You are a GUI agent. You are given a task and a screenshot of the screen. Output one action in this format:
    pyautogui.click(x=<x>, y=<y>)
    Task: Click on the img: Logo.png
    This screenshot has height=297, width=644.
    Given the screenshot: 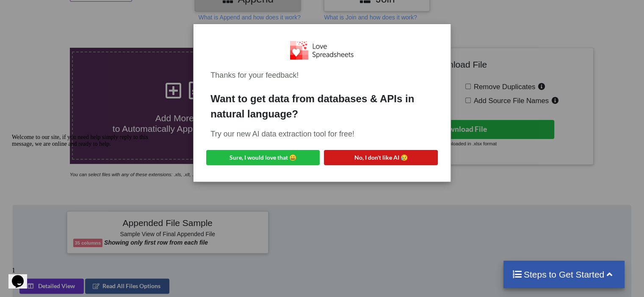 What is the action you would take?
    pyautogui.click(x=322, y=50)
    